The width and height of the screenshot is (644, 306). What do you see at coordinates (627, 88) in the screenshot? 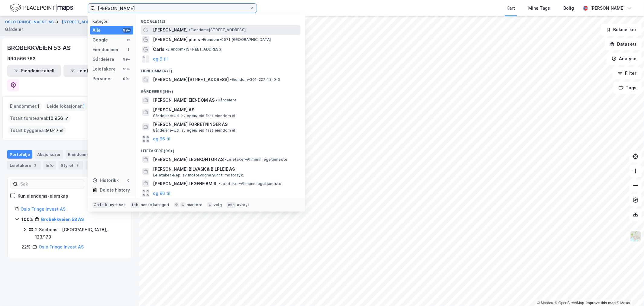
I see `button: Tags` at bounding box center [627, 88].